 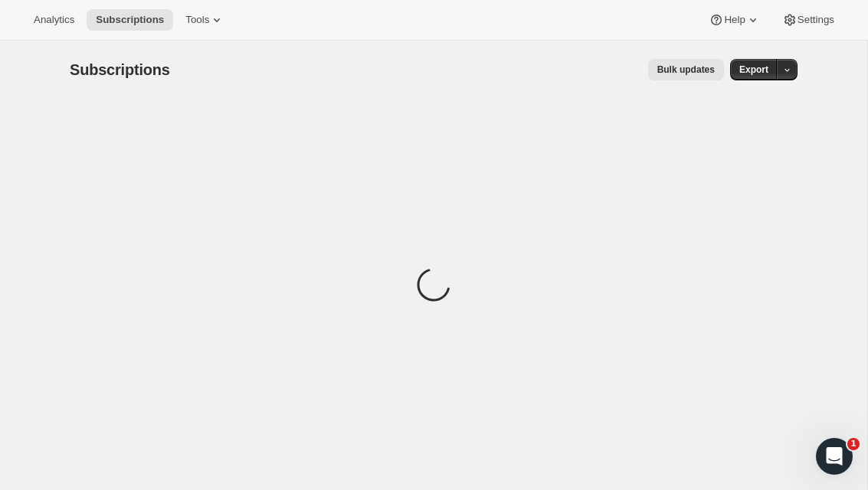 I want to click on span: Bulk updates, so click(x=686, y=70).